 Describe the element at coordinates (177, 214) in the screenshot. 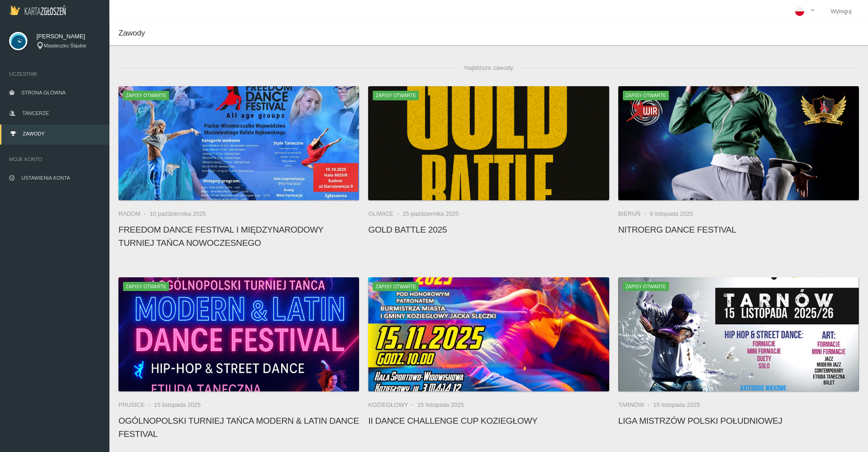

I see `li: 10 października 2025` at that location.